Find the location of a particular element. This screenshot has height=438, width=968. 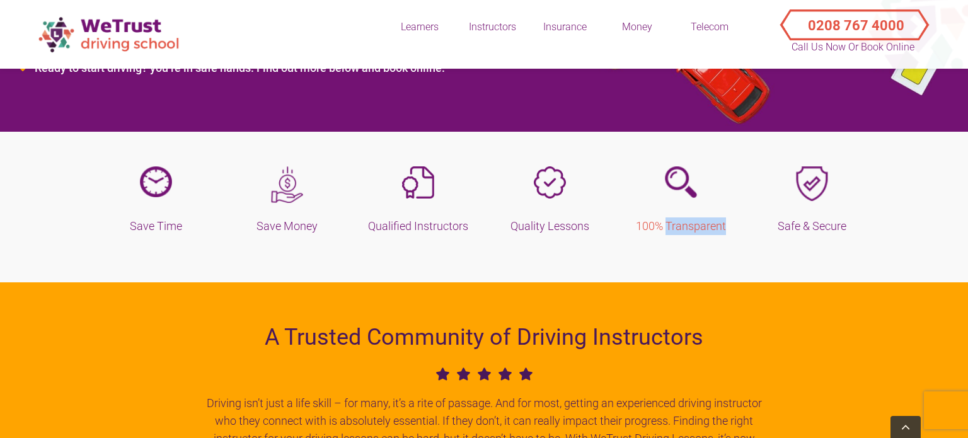

h5: Save Time is located at coordinates (156, 226).